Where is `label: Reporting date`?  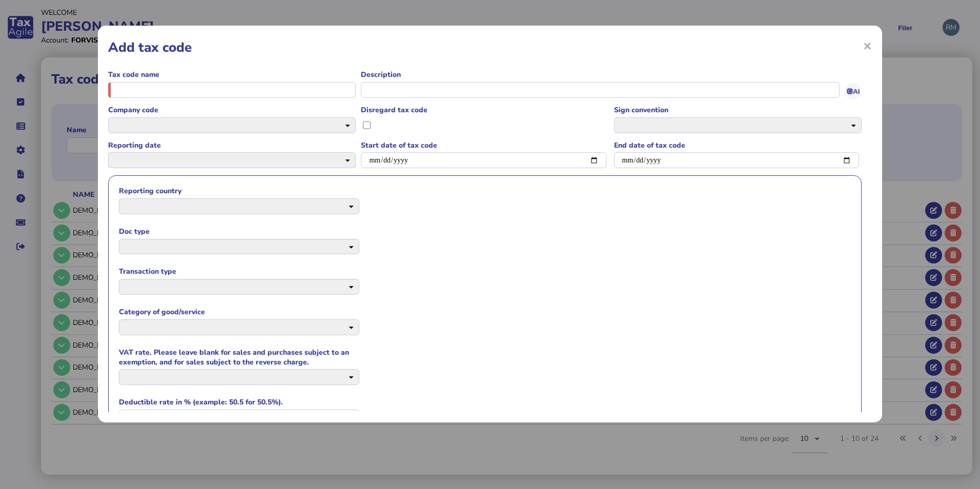
label: Reporting date is located at coordinates (232, 145).